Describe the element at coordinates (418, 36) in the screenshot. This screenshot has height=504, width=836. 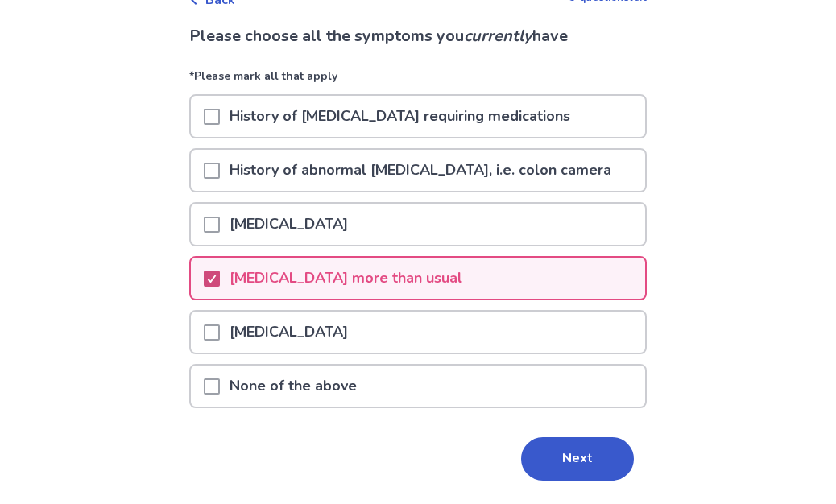
I see `p: Please choose all the symptoms you have` at that location.